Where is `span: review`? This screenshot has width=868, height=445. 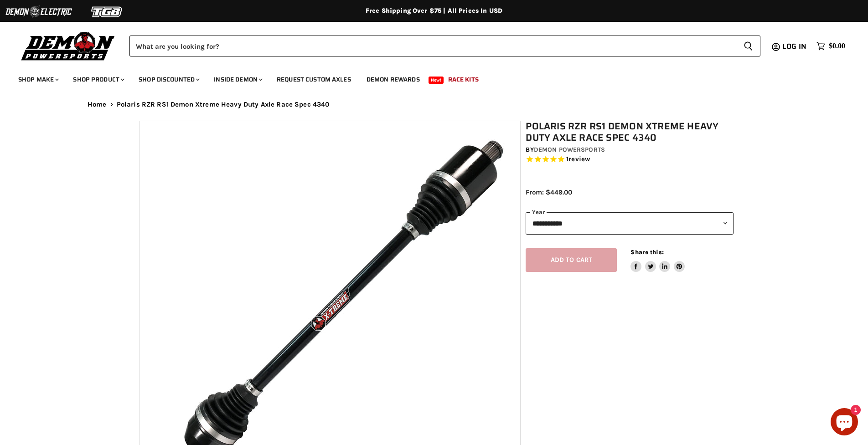 span: review is located at coordinates (578, 159).